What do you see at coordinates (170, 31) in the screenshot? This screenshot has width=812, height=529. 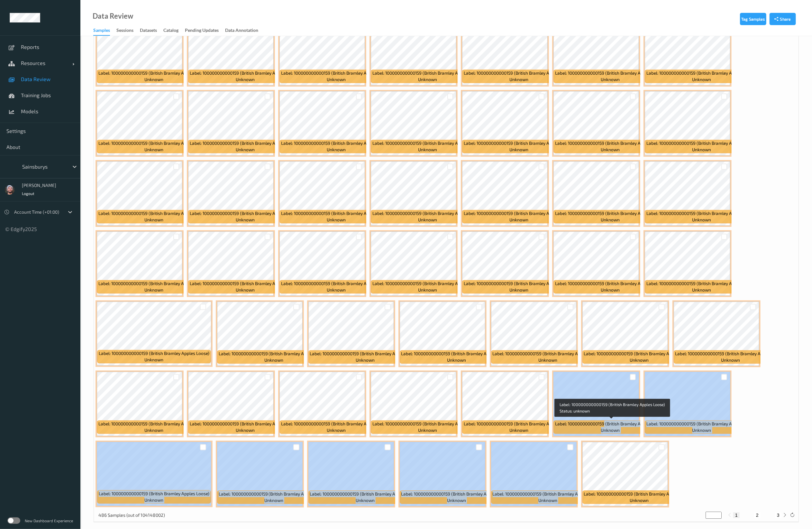 I see `div: Catalog` at bounding box center [170, 31].